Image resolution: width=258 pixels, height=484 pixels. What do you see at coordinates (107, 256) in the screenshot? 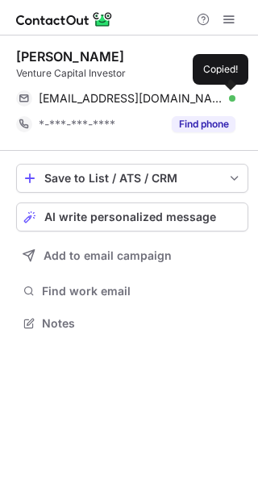
I see `span: Add to email campaign` at bounding box center [107, 256].